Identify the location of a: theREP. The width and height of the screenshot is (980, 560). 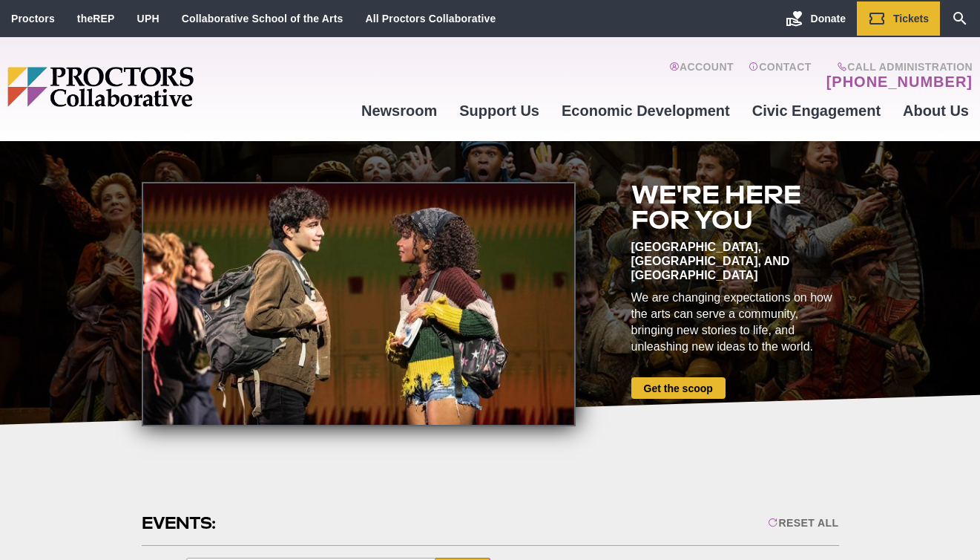
(96, 19).